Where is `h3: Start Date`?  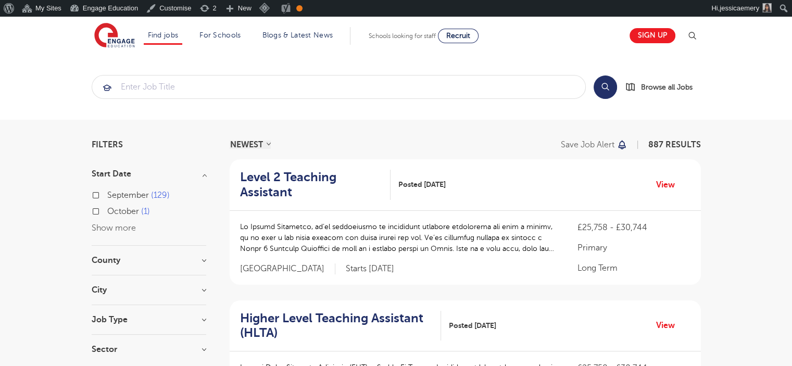 h3: Start Date is located at coordinates (149, 174).